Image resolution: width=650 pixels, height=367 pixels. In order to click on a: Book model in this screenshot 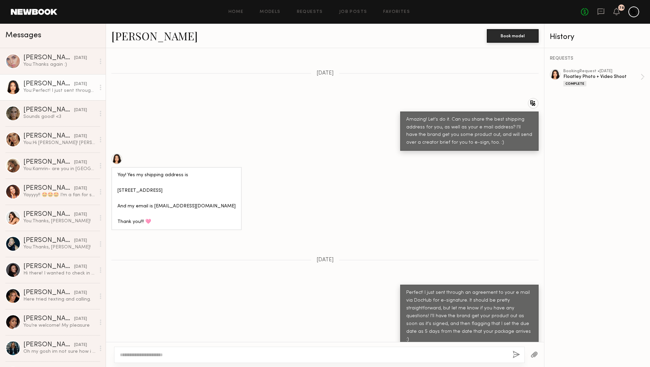, I will do `click(513, 35)`.